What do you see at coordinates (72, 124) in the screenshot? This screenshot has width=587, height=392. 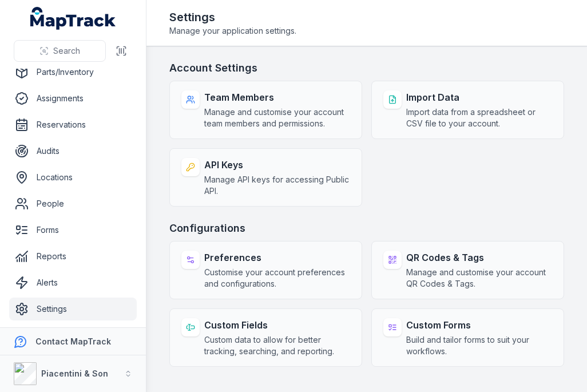 I see `a: Reservations` at bounding box center [72, 124].